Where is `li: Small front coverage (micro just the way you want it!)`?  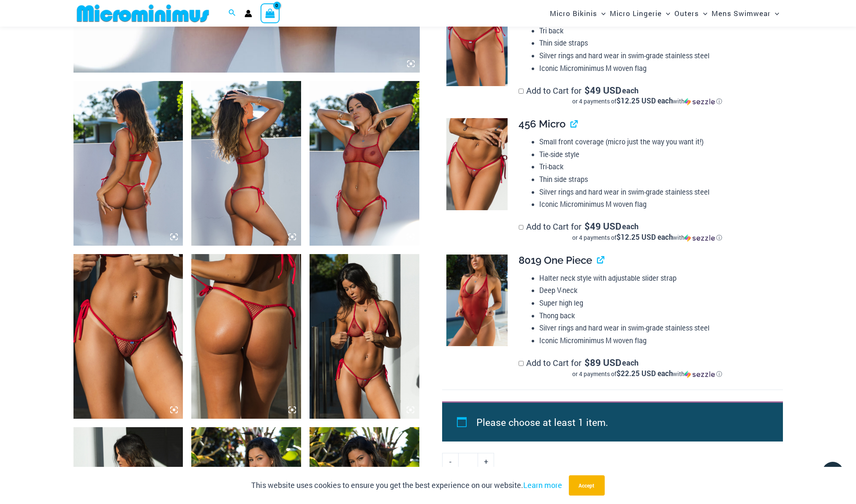
li: Small front coverage (micro just the way you want it!) is located at coordinates (657, 141).